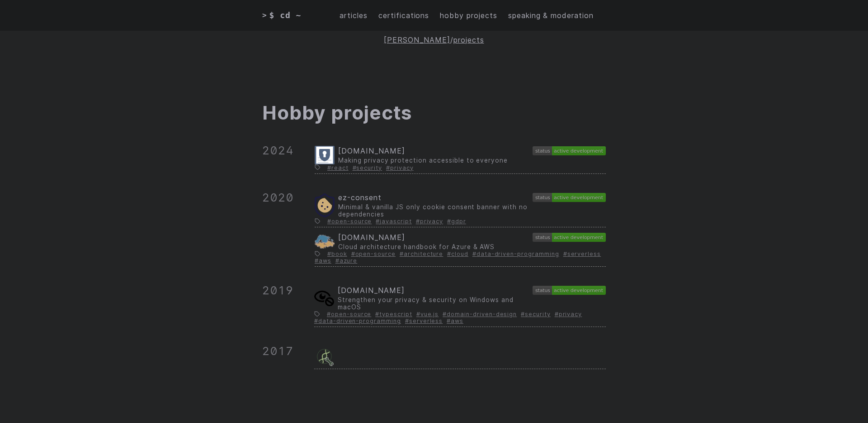 This screenshot has height=423, width=868. What do you see at coordinates (324, 356) in the screenshot?
I see `img: An icon depicting a DNA strand intertwined with a gear symbol, representing genetic mutations.` at bounding box center [324, 356].